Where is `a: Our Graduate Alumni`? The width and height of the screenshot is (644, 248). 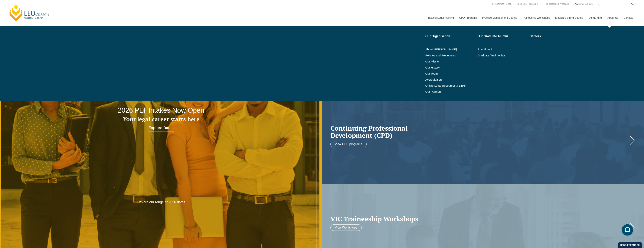
a: Our Graduate Alumni is located at coordinates (502, 36).